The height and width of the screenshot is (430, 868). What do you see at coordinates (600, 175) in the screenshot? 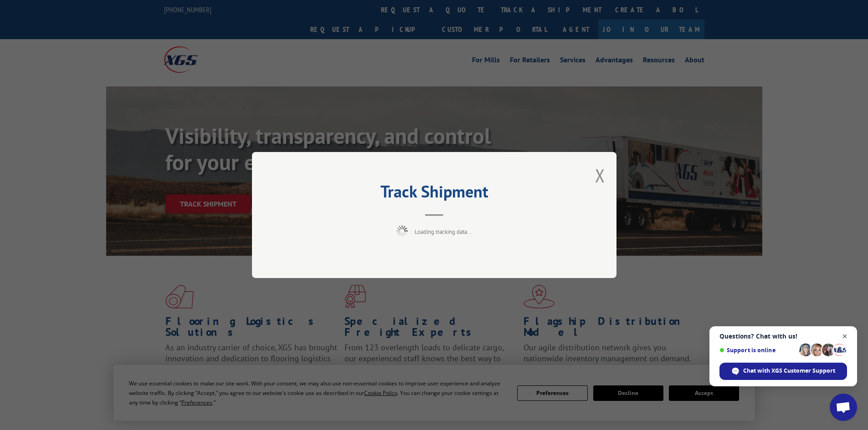
I see `button: Close modal` at bounding box center [600, 175].